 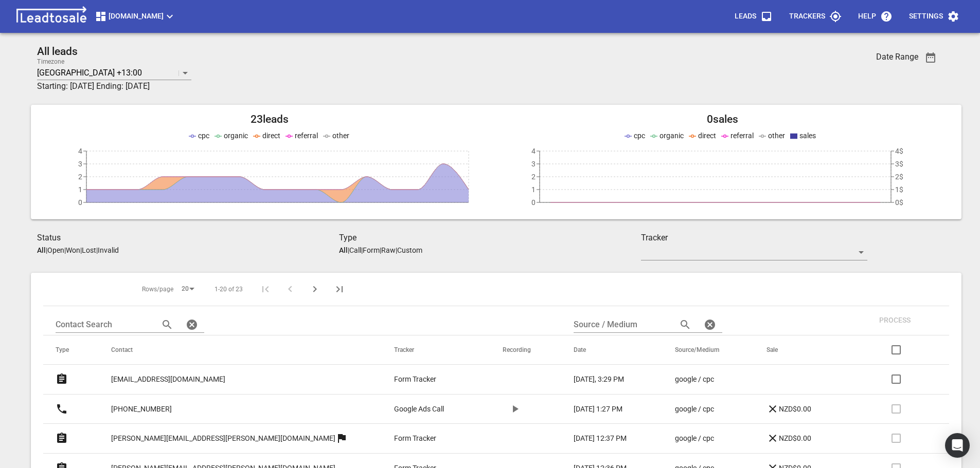 What do you see at coordinates (745, 17) in the screenshot?
I see `p: Leads` at bounding box center [745, 17].